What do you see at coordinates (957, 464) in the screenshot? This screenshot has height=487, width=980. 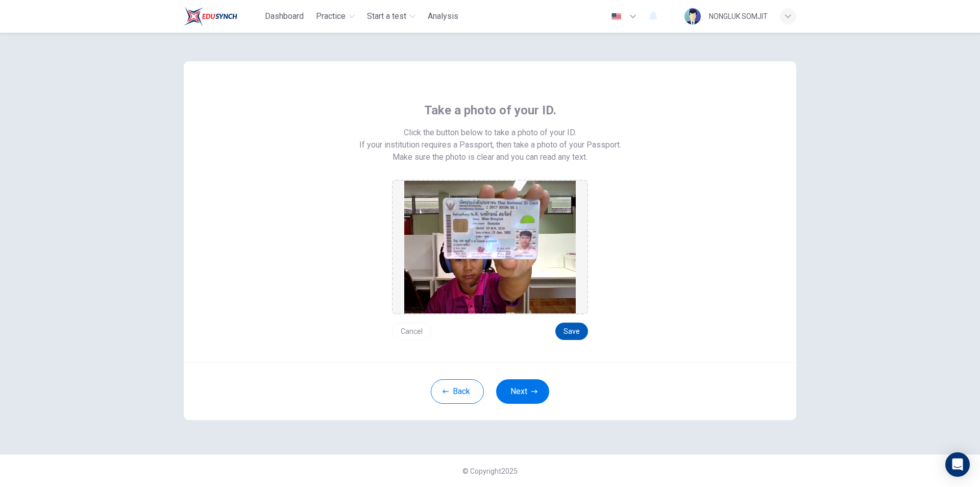 I see `div: Open Intercom Messenger` at bounding box center [957, 464].